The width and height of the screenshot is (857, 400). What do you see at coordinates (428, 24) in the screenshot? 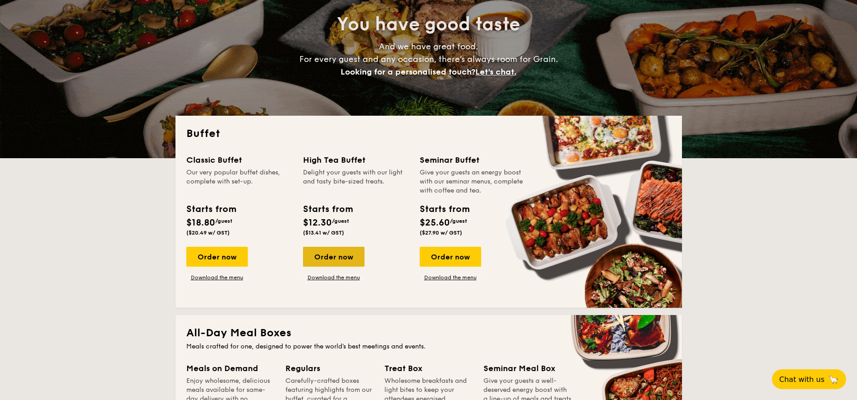
I see `span: You have good taste` at bounding box center [428, 24].